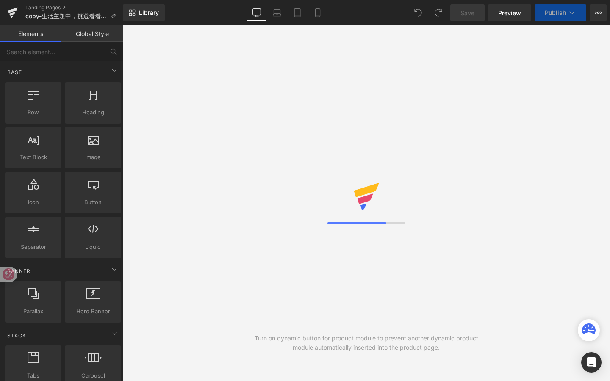 The width and height of the screenshot is (610, 381). I want to click on span: Parallax, so click(33, 311).